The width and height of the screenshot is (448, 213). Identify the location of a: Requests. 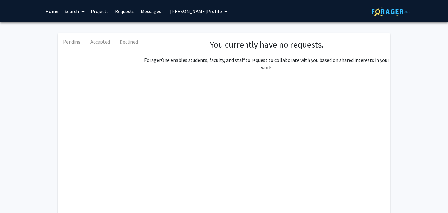
(125, 11).